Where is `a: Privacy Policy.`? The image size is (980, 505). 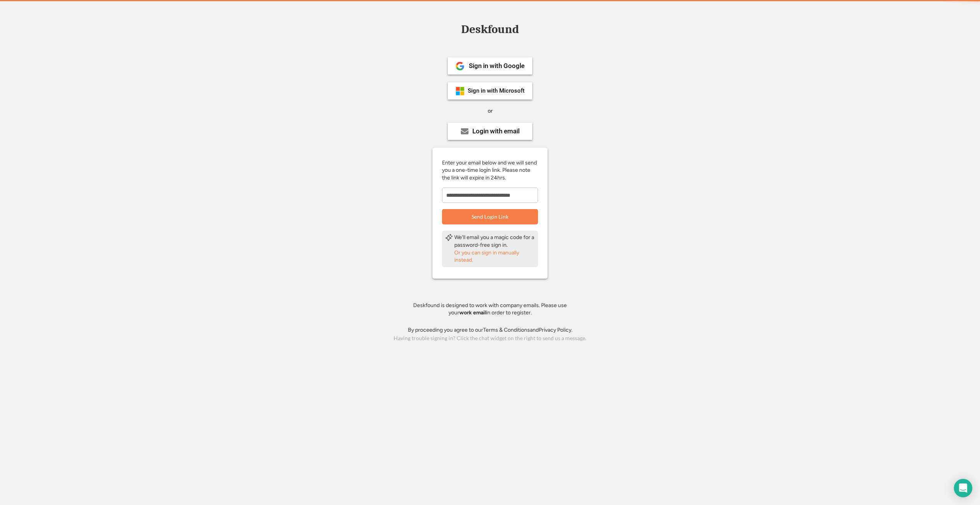
a: Privacy Policy. is located at coordinates (556, 329).